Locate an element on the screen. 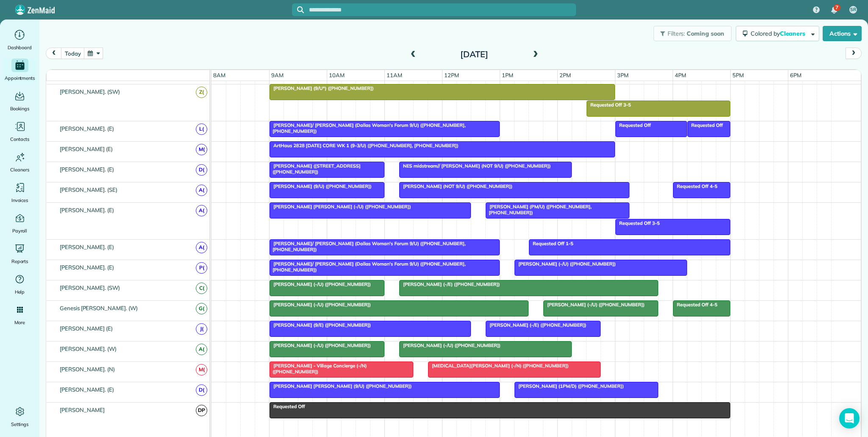  button: prev is located at coordinates (54, 53).